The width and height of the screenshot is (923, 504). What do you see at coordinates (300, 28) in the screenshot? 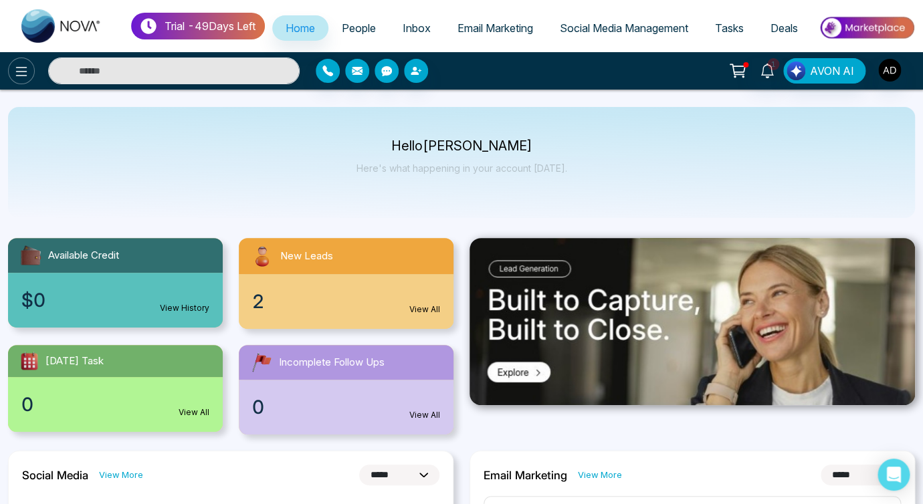
I see `a: Home` at bounding box center [300, 28].